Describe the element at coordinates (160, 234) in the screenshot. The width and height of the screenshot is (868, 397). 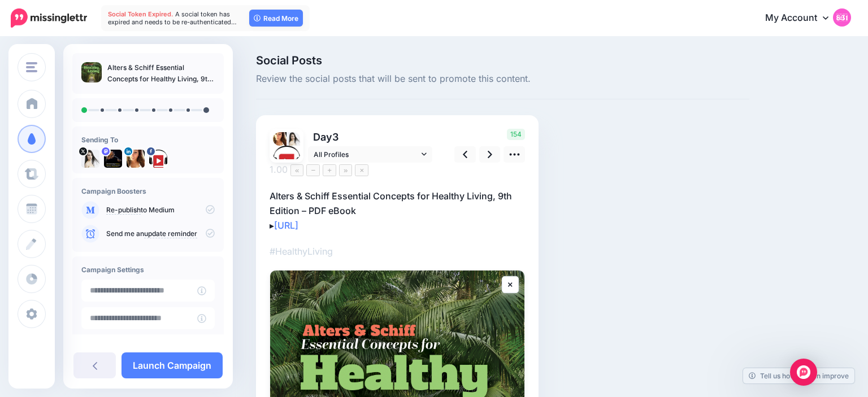
I see `p: Send me an` at that location.